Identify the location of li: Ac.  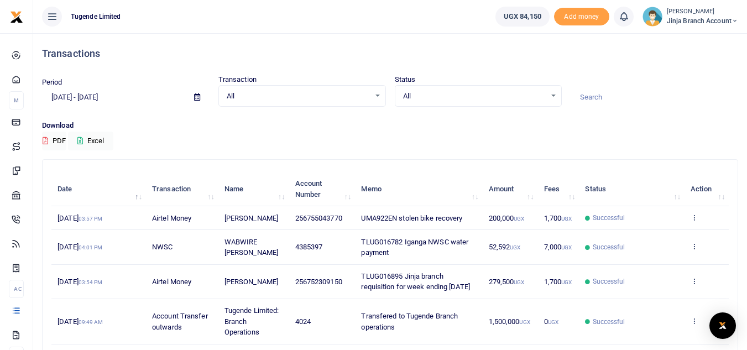
(16, 289).